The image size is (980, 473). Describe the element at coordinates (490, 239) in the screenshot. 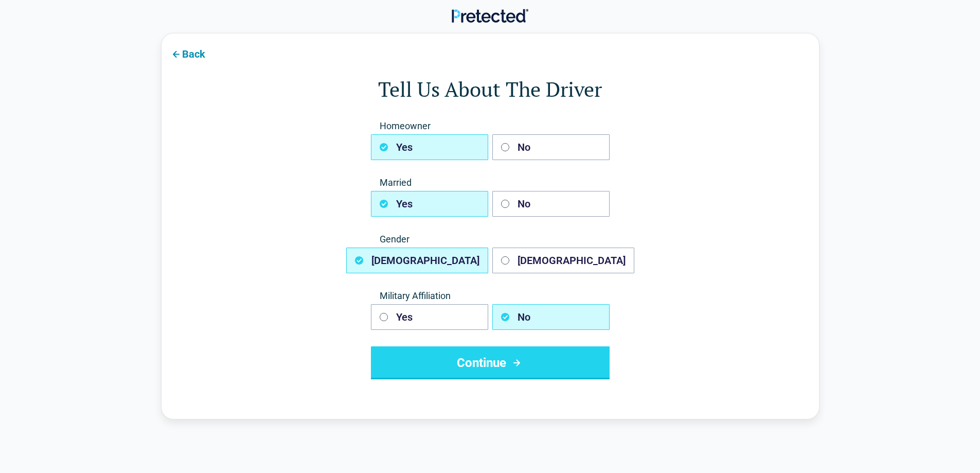

I see `span: Gender` at that location.